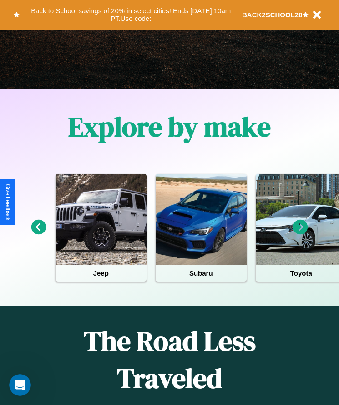 This screenshot has width=339, height=405. I want to click on h4: Jeep, so click(101, 273).